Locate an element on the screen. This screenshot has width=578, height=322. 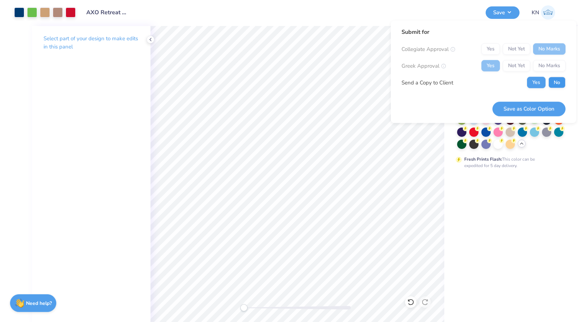
strong: Need help? is located at coordinates (39, 303).